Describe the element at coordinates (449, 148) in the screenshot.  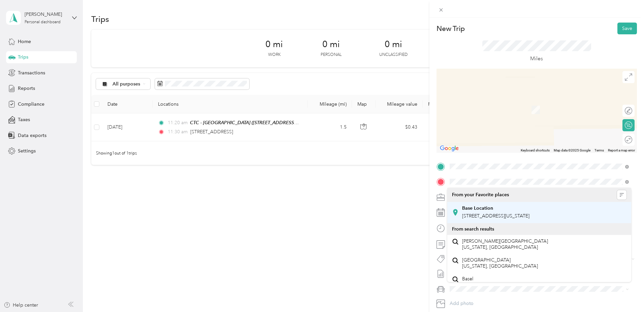
I see `img: Google` at that location.